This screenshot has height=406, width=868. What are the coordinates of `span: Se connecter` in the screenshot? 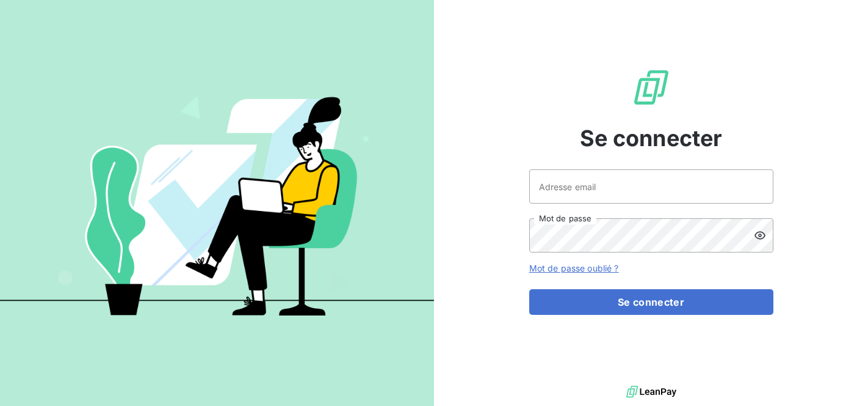 It's located at (651, 138).